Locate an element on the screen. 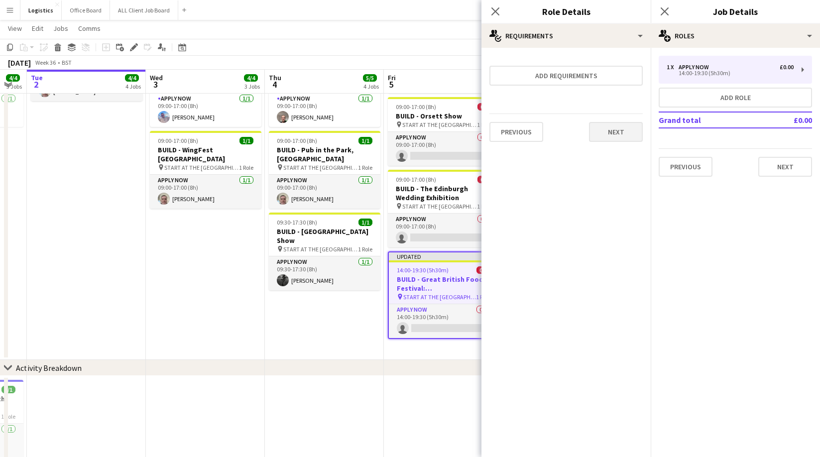  span: 4 is located at coordinates (274, 84).